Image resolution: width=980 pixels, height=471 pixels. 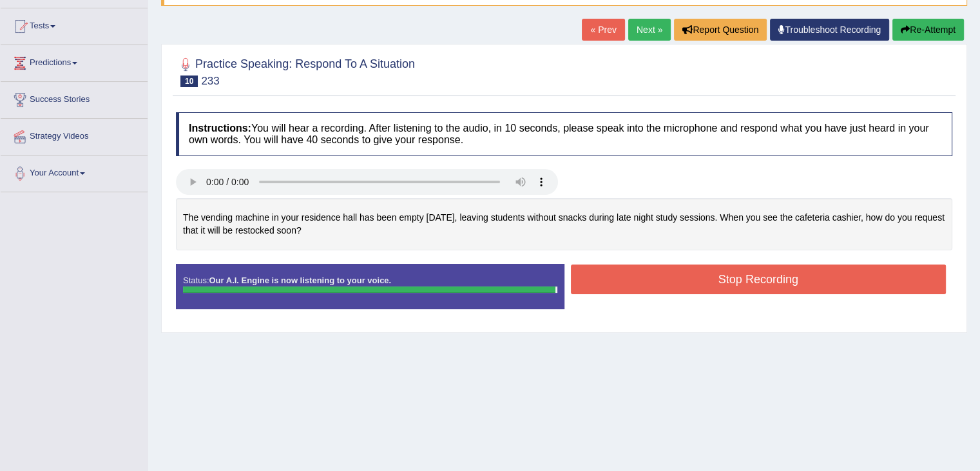 What do you see at coordinates (74, 172) in the screenshot?
I see `a: Your Account` at bounding box center [74, 172].